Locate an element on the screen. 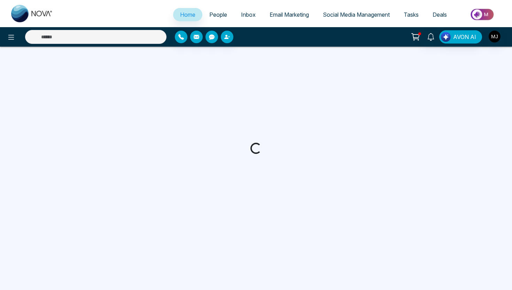 This screenshot has width=512, height=290. span: Social Media Management is located at coordinates (356, 15).